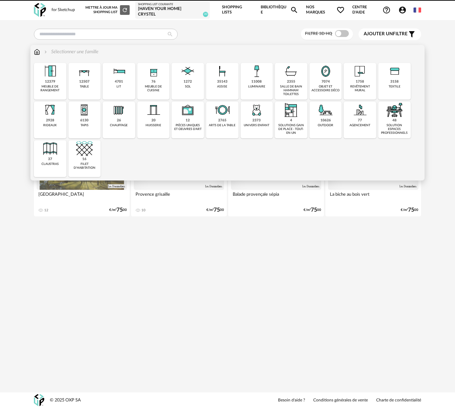 The width and height of the screenshot is (455, 408). Describe the element at coordinates (291, 400) in the screenshot. I see `a: Besoin d'aide ?` at that location.